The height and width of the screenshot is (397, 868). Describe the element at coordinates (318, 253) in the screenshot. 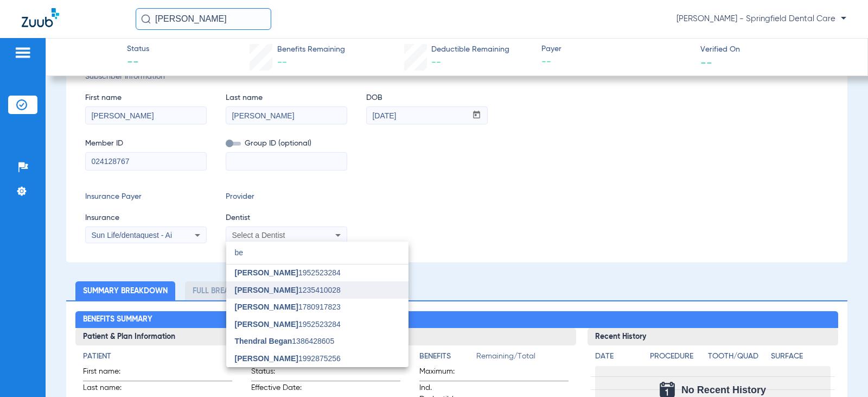

I see `input: dropdown search` at that location.